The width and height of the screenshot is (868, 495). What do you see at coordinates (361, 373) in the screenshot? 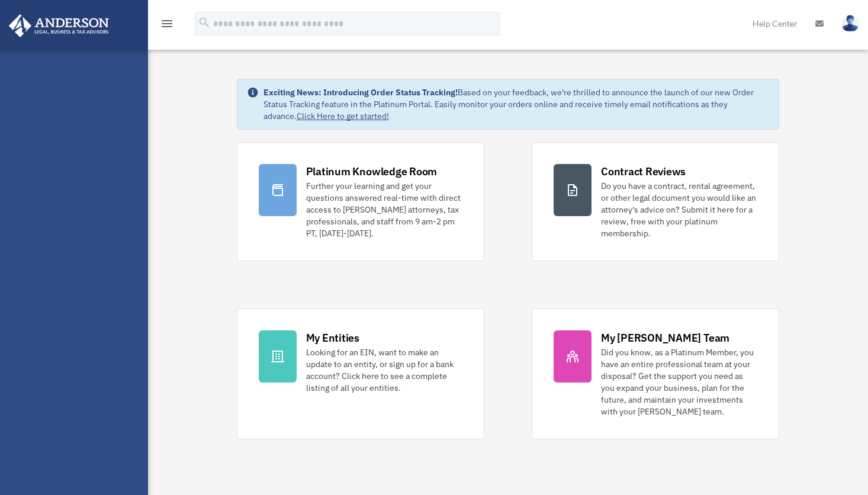
I see `a: My Entities Looking for an EIN, want to make an update to an entity, or sign up for a bank accoun...` at bounding box center [361, 373].